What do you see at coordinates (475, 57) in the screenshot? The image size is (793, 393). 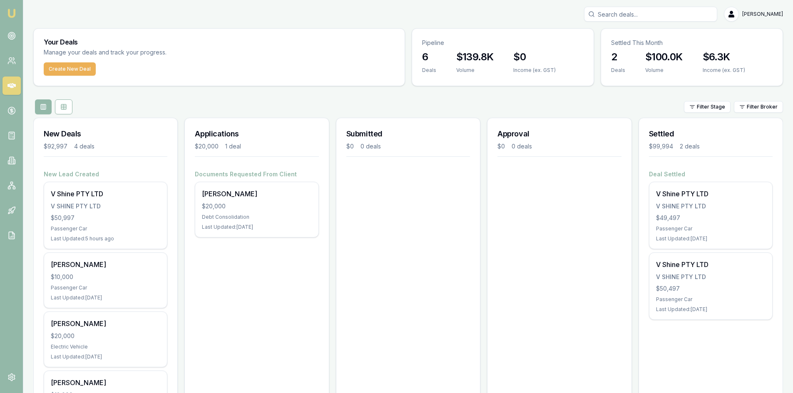 I see `h3: $139.8K` at bounding box center [475, 57].